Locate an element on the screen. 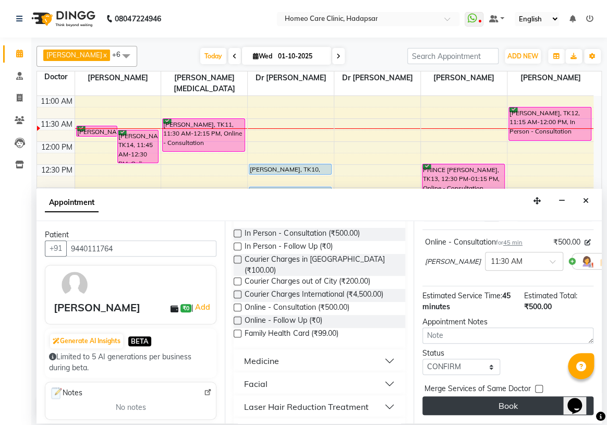  button: ADD NEW is located at coordinates (522, 56).